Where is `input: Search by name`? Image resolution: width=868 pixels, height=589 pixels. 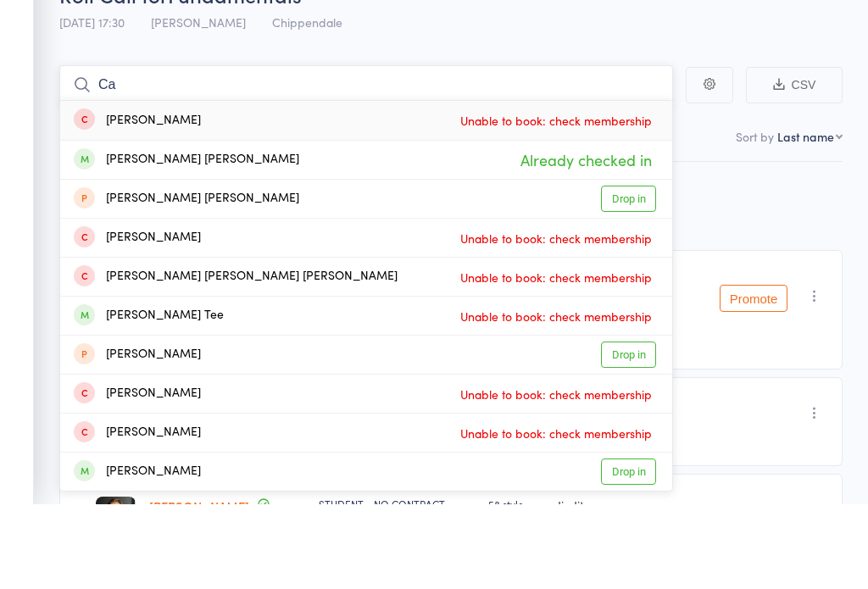
input: Search by name is located at coordinates (366, 170).